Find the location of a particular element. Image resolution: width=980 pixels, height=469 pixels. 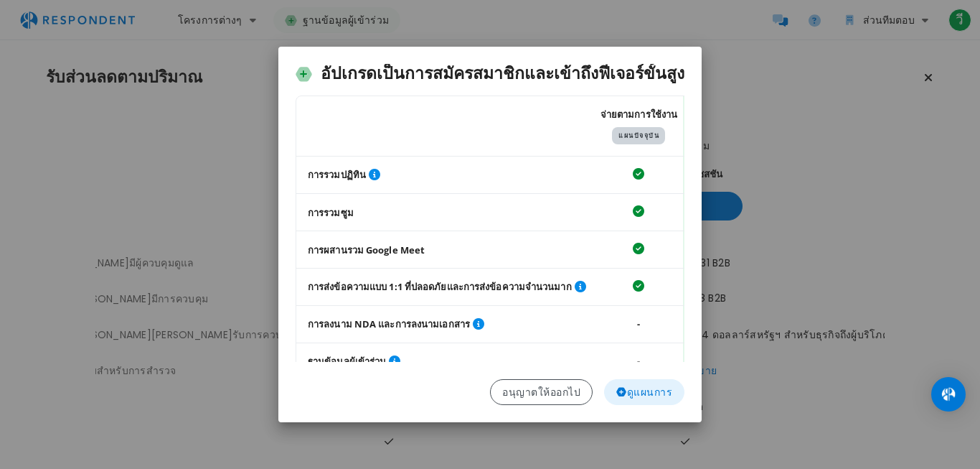

font: อัปเกรดเป็นการสมัครสมาชิกและเข้าถึงฟีเจอร์ขั้นสูง is located at coordinates (502, 74).